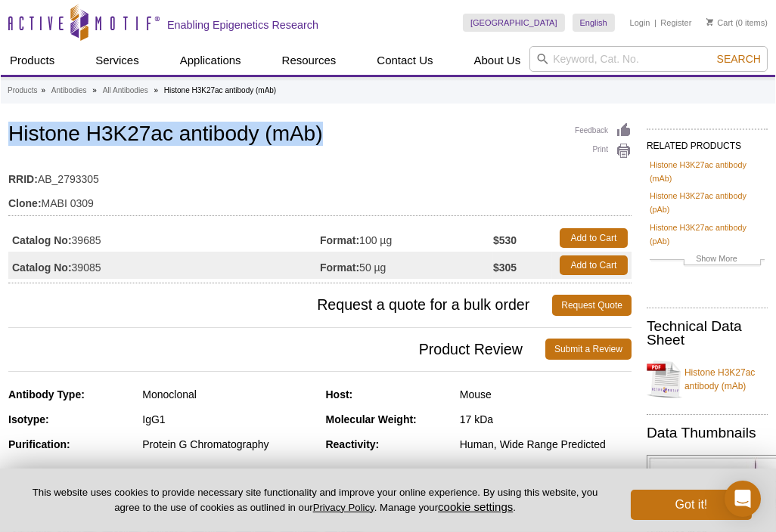 The width and height of the screenshot is (776, 532). Describe the element at coordinates (46, 395) in the screenshot. I see `strong: Antibody Type:` at that location.